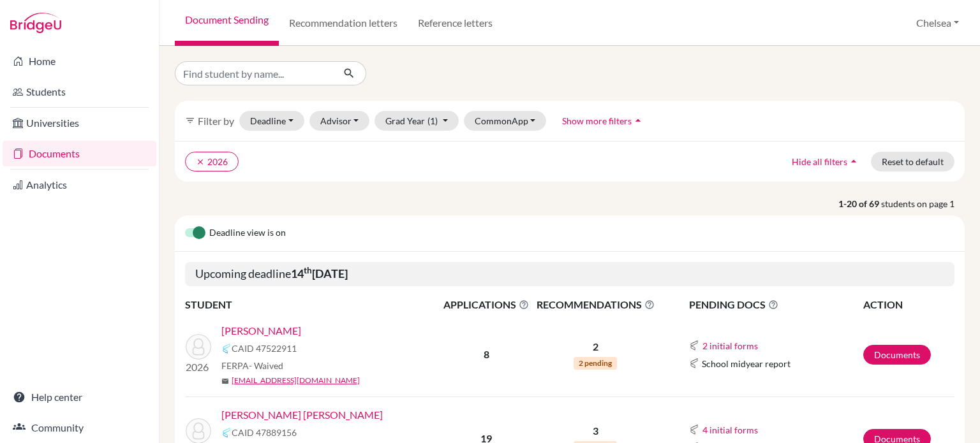 This screenshot has height=443, width=980. Describe the element at coordinates (859, 203) in the screenshot. I see `strong: 1-20 of 69` at that location.